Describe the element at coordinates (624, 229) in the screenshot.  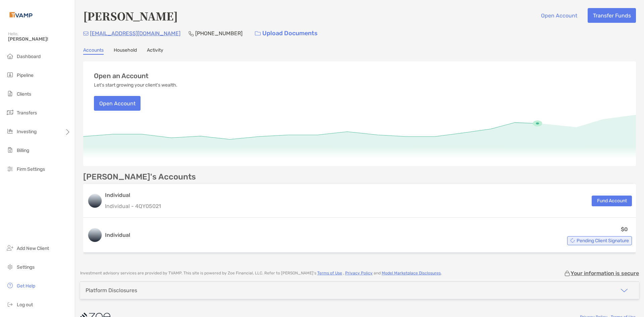
I see `p: $0` at that location.